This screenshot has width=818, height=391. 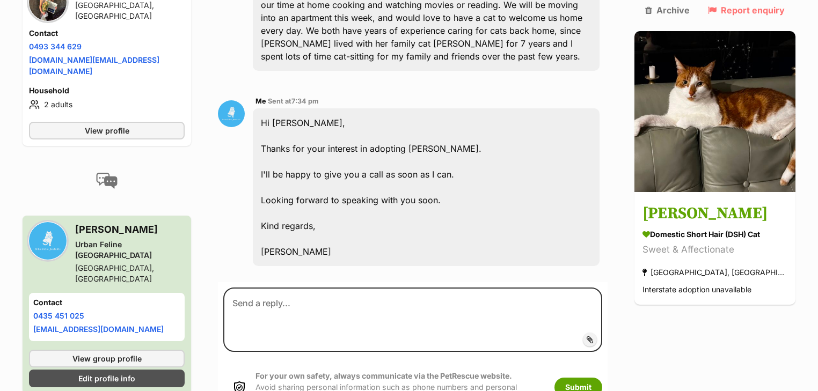 I want to click on img: Ned, so click(x=715, y=112).